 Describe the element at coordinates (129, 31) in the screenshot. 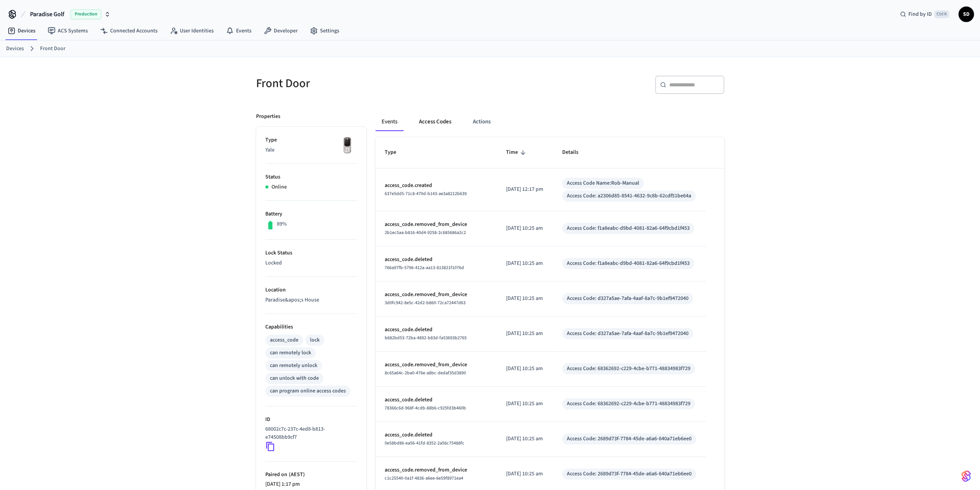

I see `a: Connected Accounts` at that location.